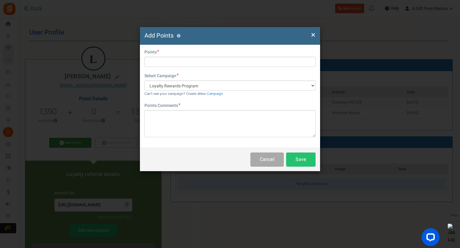  I want to click on label: Points Comments, so click(163, 106).